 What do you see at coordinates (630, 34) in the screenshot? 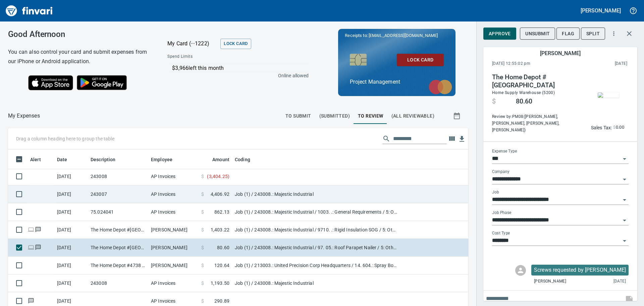
I see `button: Close transaction` at bounding box center [630, 34].